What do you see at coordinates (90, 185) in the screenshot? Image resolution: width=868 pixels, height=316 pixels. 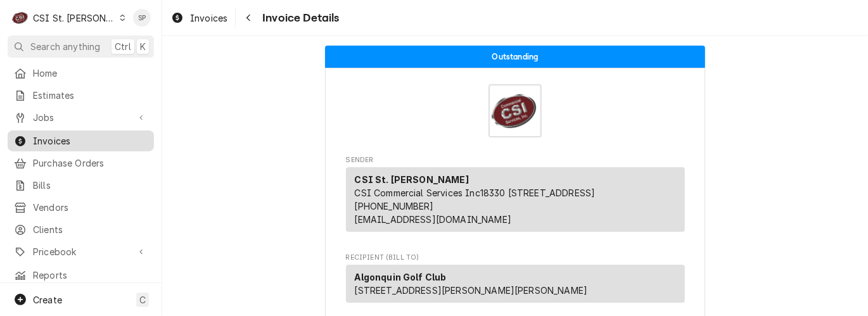 I see `span: Bills` at bounding box center [90, 185].